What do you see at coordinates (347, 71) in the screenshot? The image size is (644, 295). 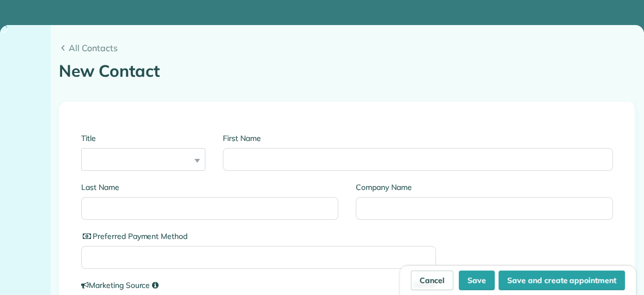 I see `h1: New Contact` at bounding box center [347, 71].